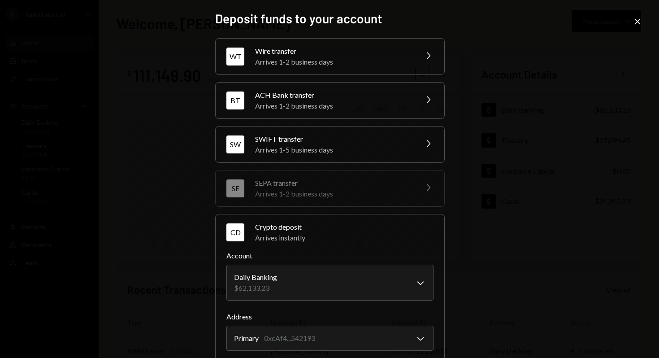 The width and height of the screenshot is (659, 358). I want to click on h2: Deposit funds to your account, so click(329, 18).